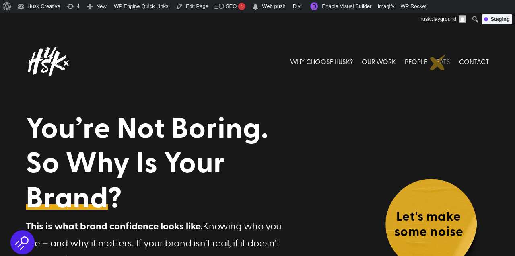 This screenshot has width=515, height=256. What do you see at coordinates (379, 62) in the screenshot?
I see `a: OUR WORK` at bounding box center [379, 62].